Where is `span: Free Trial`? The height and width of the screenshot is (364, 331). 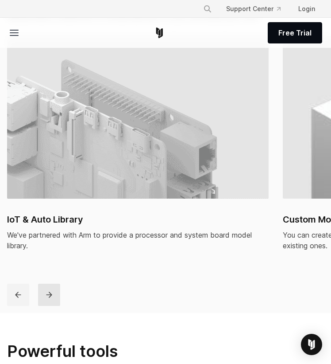
span: Free Trial is located at coordinates (295, 33).